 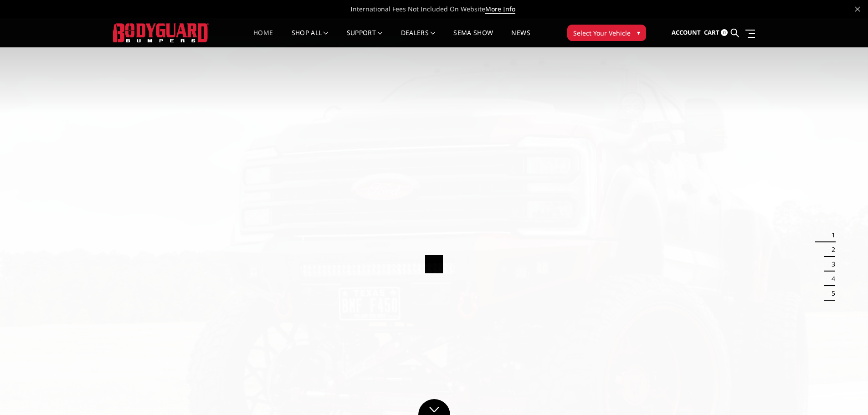 I want to click on button: Select Your Vehicle, so click(x=607, y=32).